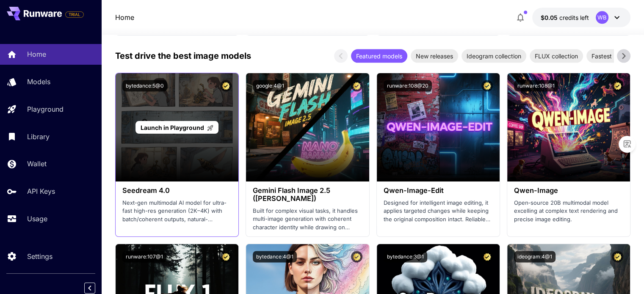 This screenshot has height=294, width=644. What do you see at coordinates (176, 128) in the screenshot?
I see `a: Launch in Playground` at bounding box center [176, 128].